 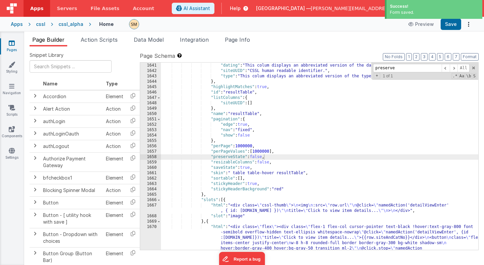 I want to click on div: 1647, so click(x=151, y=98).